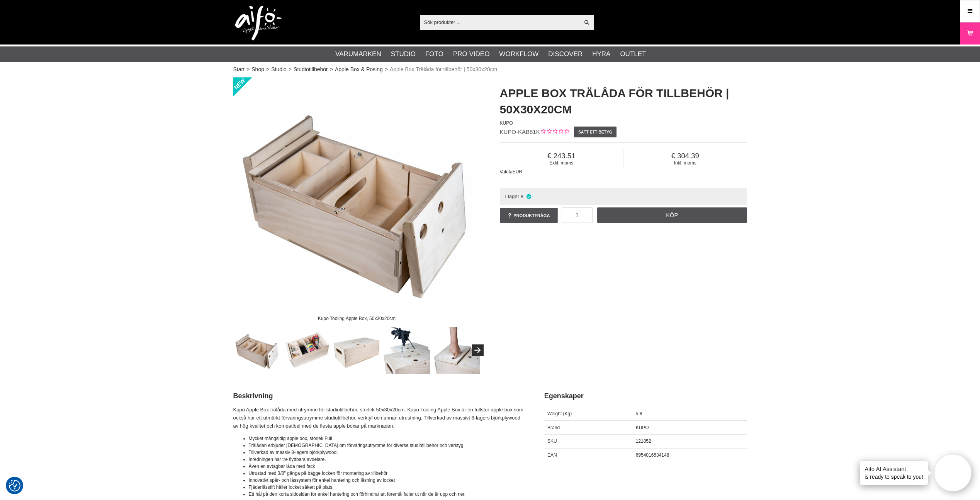 This screenshot has width=980, height=500. What do you see at coordinates (519, 54) in the screenshot?
I see `a: Workflow` at bounding box center [519, 54].